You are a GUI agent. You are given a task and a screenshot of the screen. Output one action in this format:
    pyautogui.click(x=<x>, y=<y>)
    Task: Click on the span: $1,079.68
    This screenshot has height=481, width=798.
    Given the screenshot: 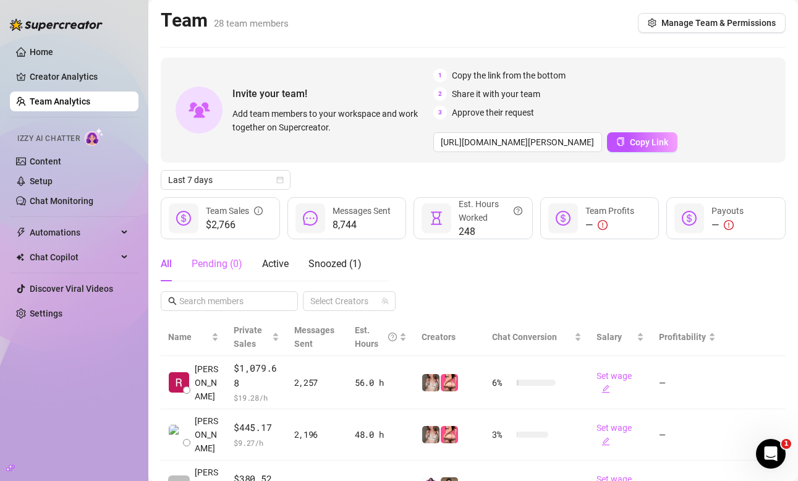 What is the action you would take?
    pyautogui.click(x=256, y=375)
    